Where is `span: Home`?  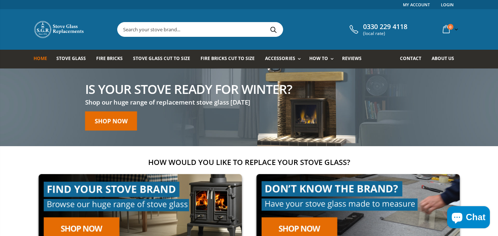
span: Home is located at coordinates (40, 58).